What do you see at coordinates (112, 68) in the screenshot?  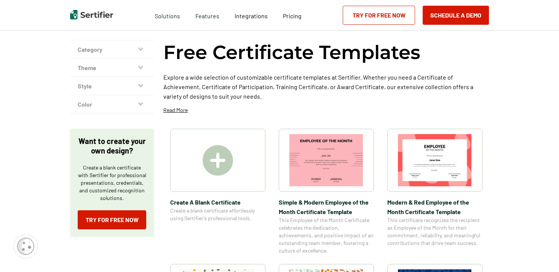 I see `button: Theme` at bounding box center [112, 68].